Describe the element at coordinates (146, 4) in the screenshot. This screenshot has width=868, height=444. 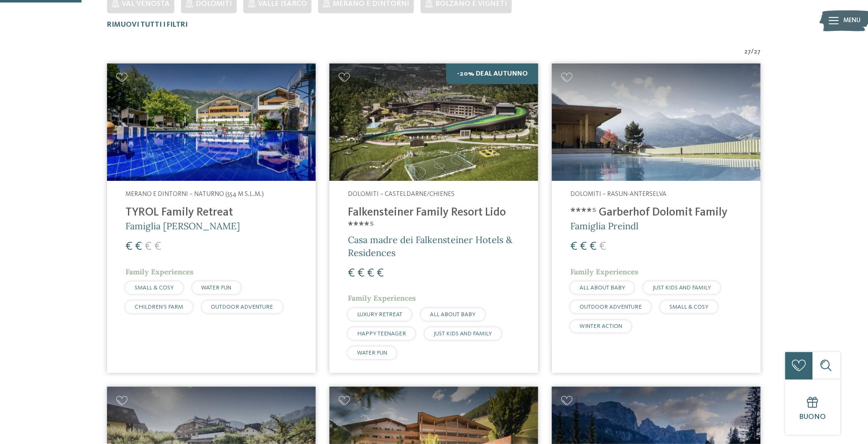
I see `span: Val Venosta` at that location.